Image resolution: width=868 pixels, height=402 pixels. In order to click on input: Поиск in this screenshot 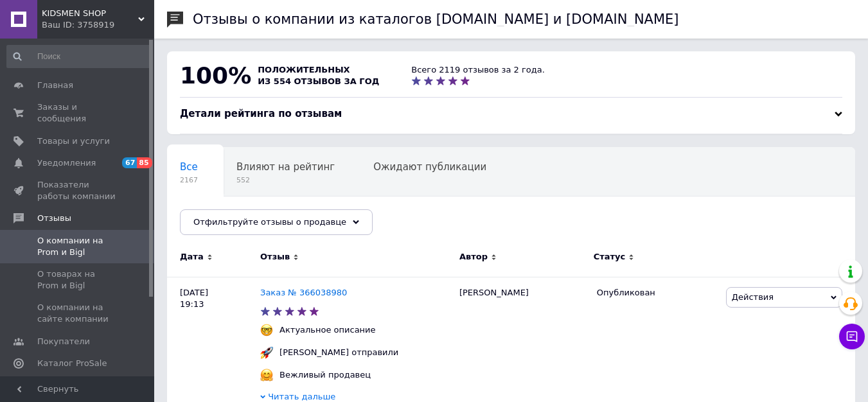, I will do `click(79, 56)`.